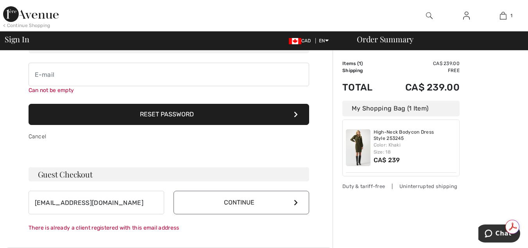 The image size is (528, 248). Describe the element at coordinates (169, 227) in the screenshot. I see `div: There is already a client registered with this email address` at that location.